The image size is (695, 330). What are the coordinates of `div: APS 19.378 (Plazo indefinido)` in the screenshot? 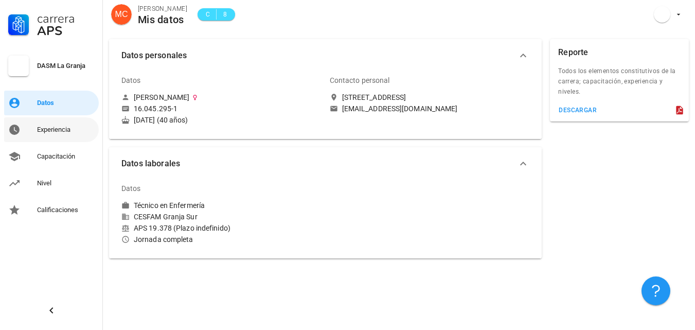 It's located at (221, 228).